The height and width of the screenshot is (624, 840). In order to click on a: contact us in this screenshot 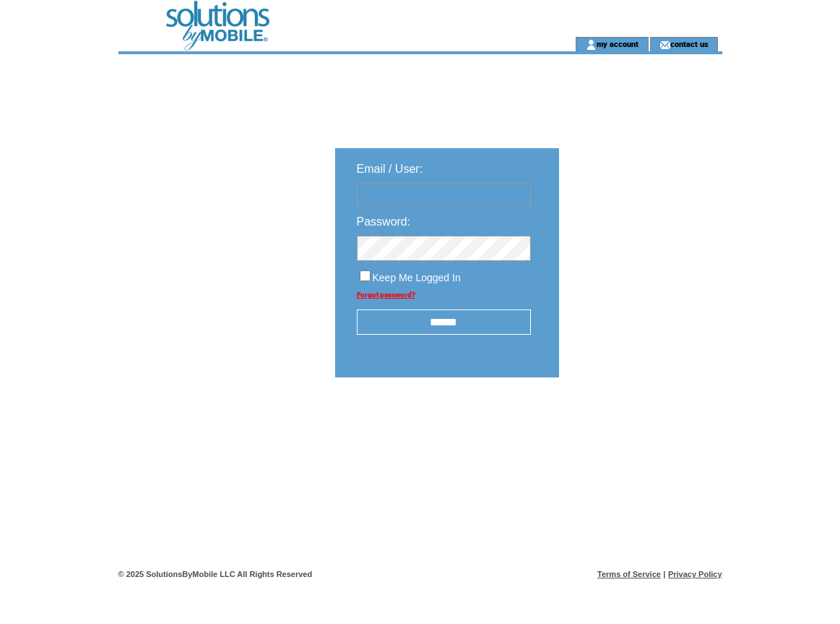, I will do `click(690, 44)`.